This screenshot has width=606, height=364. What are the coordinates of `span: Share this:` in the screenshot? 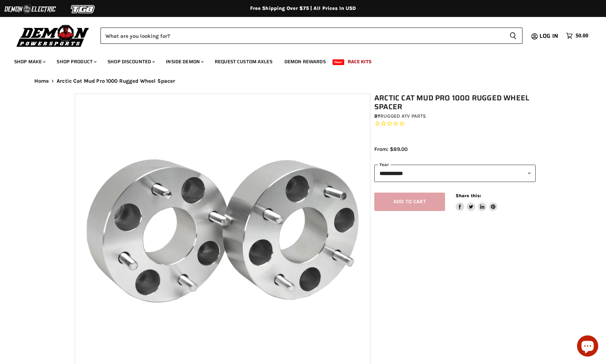 It's located at (468, 195).